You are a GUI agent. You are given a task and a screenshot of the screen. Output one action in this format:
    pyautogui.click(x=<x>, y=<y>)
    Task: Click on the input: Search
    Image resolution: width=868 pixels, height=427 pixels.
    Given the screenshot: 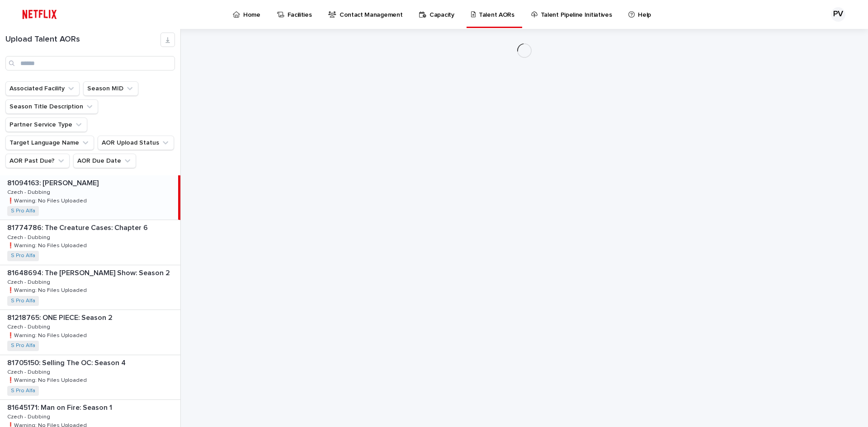 What is the action you would take?
    pyautogui.click(x=90, y=63)
    